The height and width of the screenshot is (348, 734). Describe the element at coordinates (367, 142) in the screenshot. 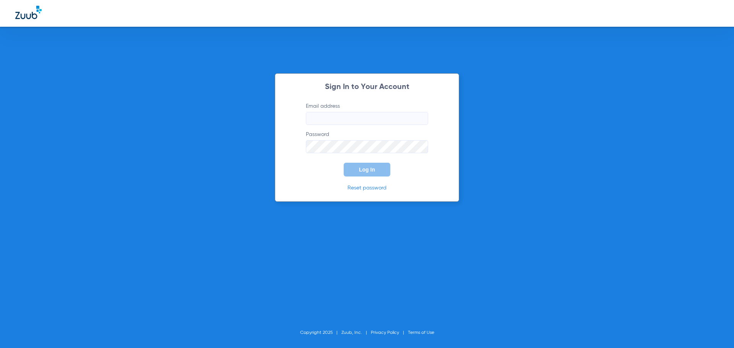

I see `label: Password` at that location.